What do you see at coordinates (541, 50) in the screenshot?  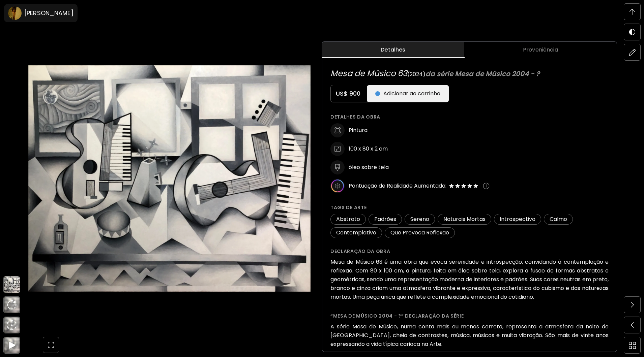 I see `span: Proveniência` at bounding box center [541, 50].